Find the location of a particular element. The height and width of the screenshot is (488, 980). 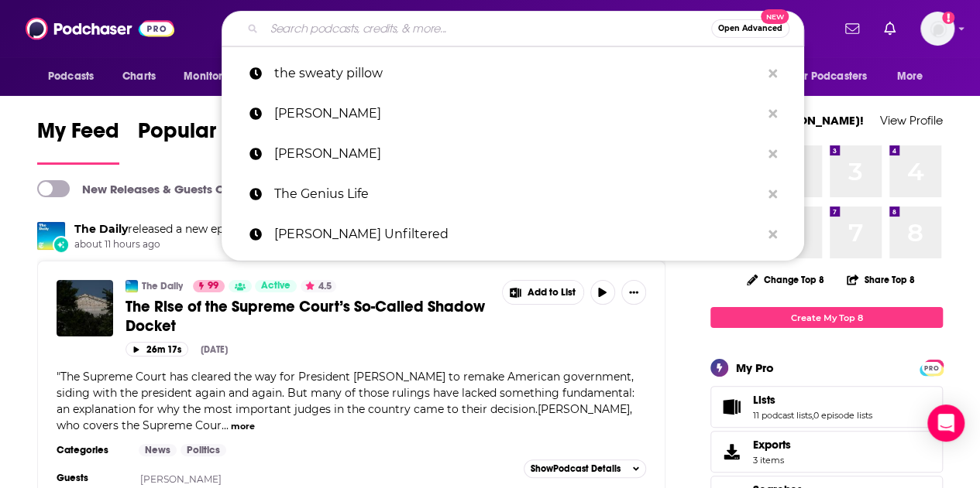

span: Charts is located at coordinates (138, 77).